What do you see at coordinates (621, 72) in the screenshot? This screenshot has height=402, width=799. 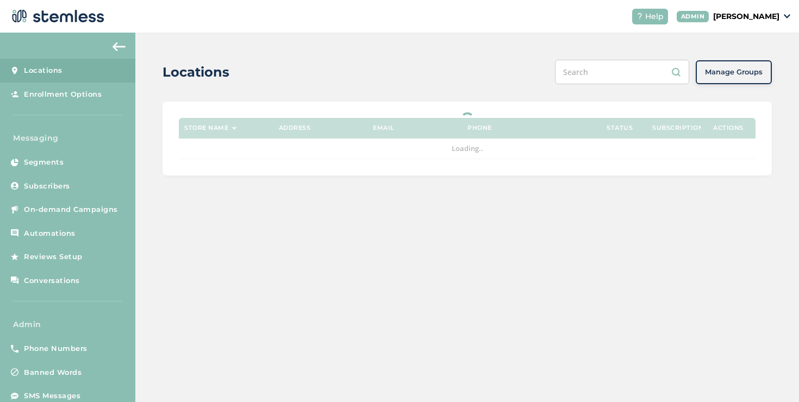 I see `input: Search` at bounding box center [621, 72].